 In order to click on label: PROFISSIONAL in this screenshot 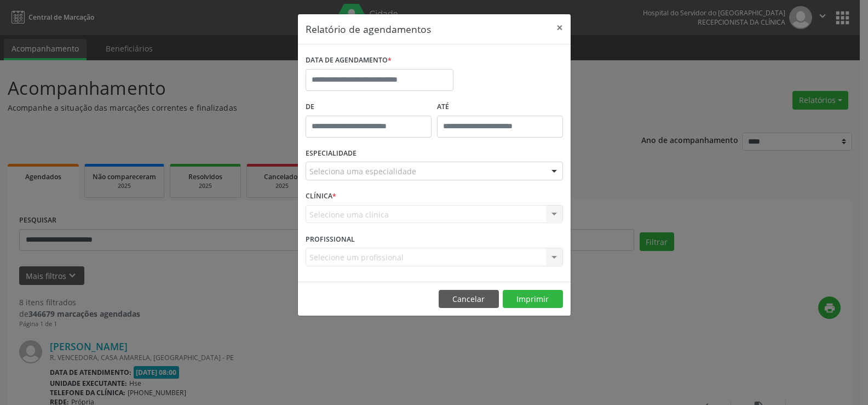, I will do `click(330, 239)`.